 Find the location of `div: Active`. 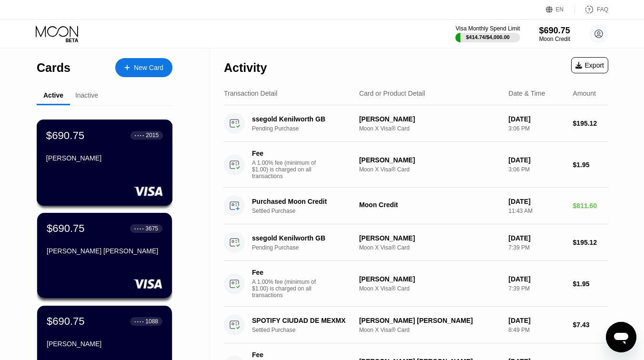

div: Active is located at coordinates (53, 95).